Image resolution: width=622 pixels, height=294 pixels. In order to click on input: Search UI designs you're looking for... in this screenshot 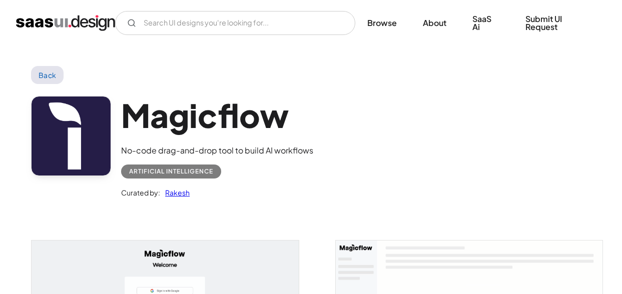, I will do `click(235, 23)`.